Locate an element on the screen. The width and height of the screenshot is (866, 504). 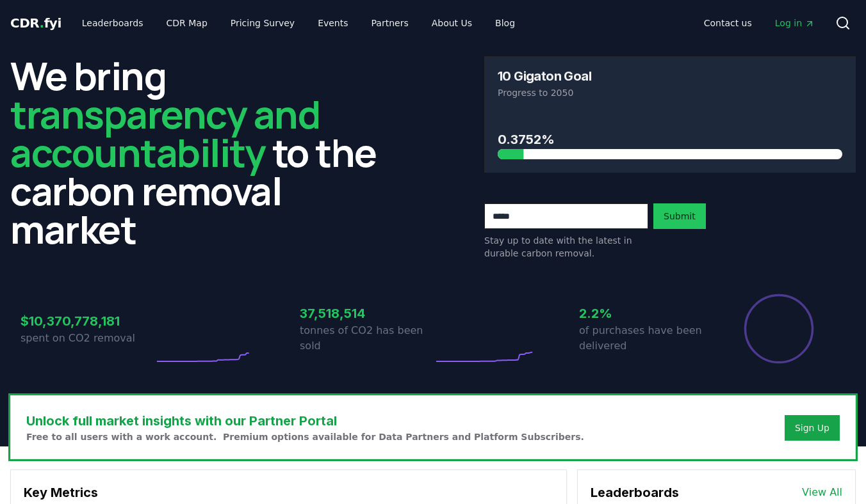
span: Log in is located at coordinates (795, 23).